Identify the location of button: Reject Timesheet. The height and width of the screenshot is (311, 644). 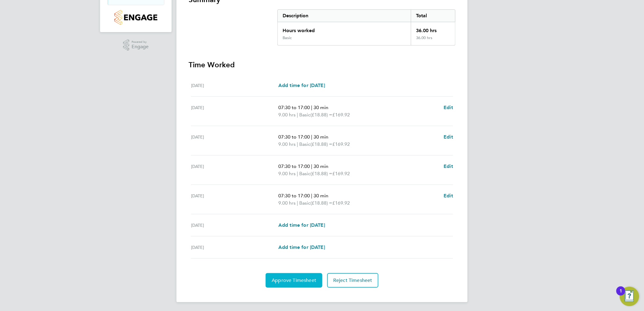
(353, 280).